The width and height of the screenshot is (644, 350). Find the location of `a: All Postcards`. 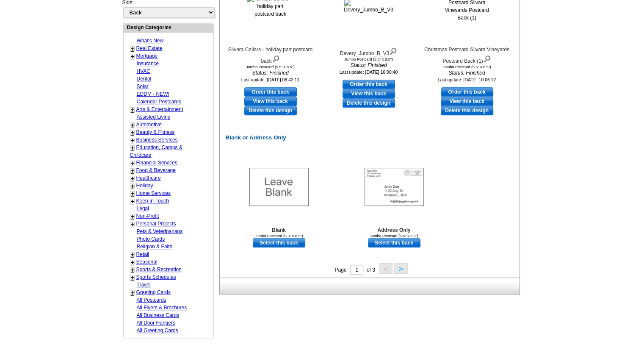

a: All Postcards is located at coordinates (152, 300).